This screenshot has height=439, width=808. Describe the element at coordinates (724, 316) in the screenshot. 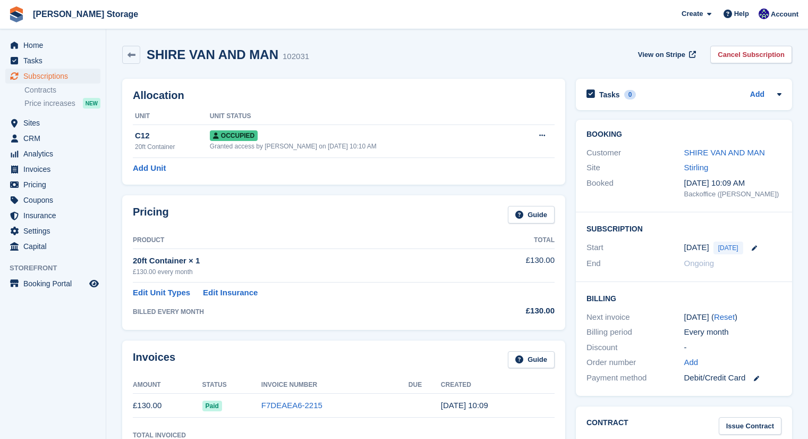

I see `a: Reset` at that location.